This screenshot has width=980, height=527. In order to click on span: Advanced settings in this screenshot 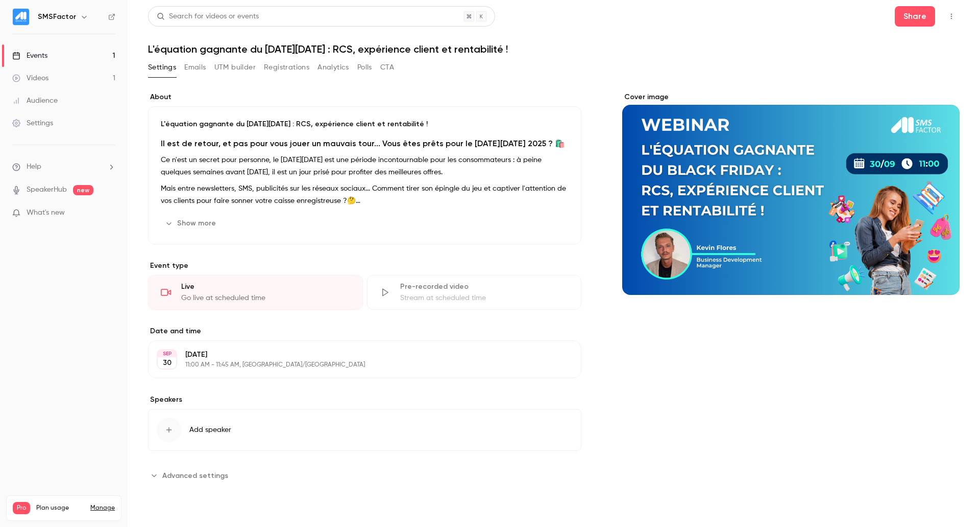, I will do `click(195, 475)`.